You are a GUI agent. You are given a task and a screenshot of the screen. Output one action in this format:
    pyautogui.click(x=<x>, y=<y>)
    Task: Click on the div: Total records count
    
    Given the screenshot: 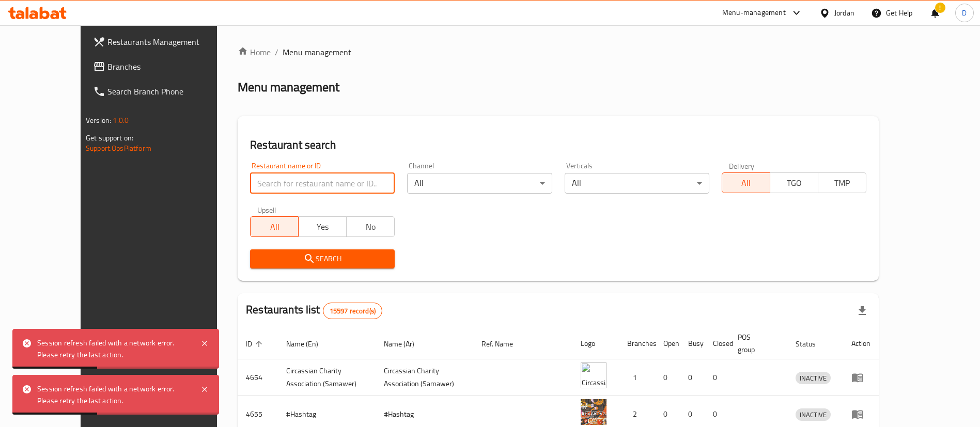 What is the action you would take?
    pyautogui.click(x=352, y=311)
    